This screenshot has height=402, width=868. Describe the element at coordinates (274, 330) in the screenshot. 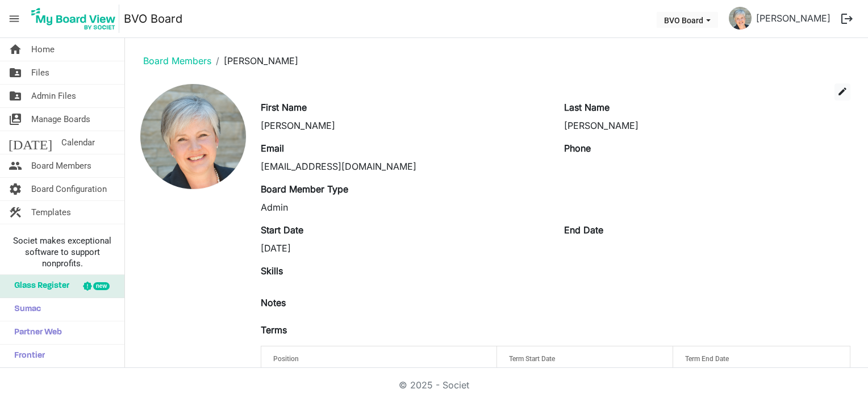

I see `label: Terms` at that location.